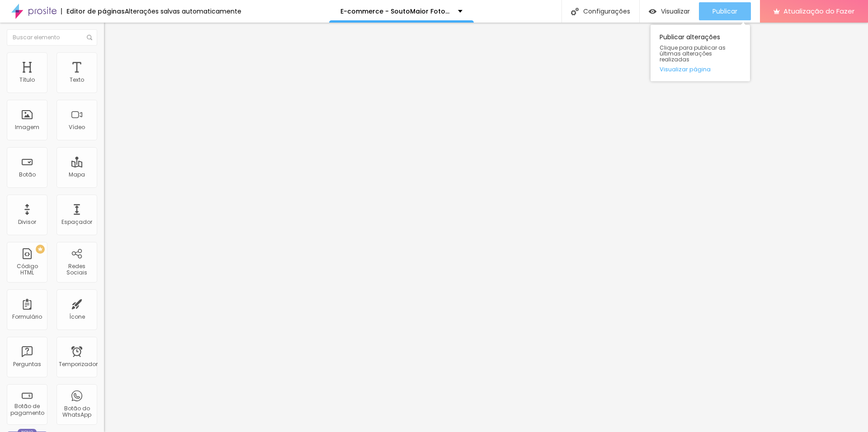  What do you see at coordinates (724, 11) in the screenshot?
I see `button: Publicar` at bounding box center [724, 11].